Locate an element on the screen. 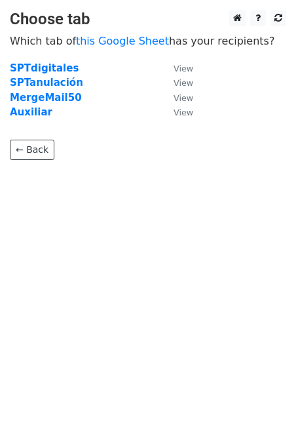 The image size is (296, 442). a: SPTanulación is located at coordinates (47, 83).